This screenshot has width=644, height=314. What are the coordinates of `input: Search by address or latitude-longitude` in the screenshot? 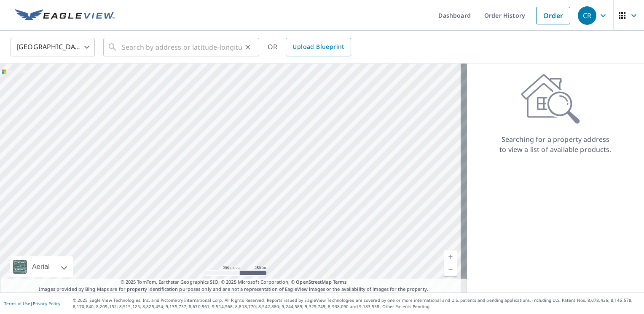 It's located at (182, 47).